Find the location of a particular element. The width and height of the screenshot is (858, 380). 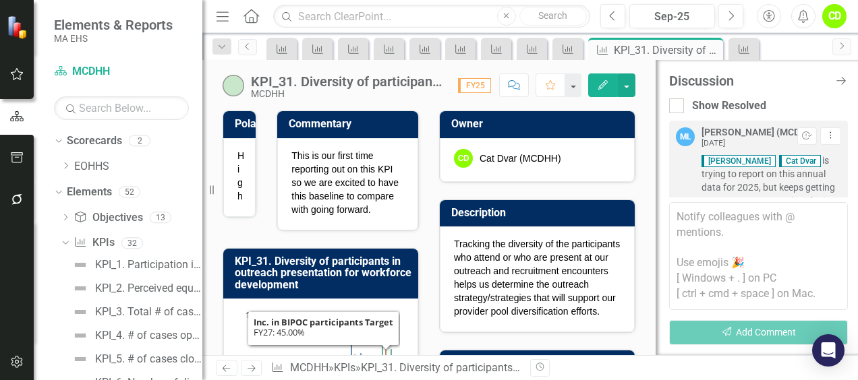

button: Search is located at coordinates (553, 16).